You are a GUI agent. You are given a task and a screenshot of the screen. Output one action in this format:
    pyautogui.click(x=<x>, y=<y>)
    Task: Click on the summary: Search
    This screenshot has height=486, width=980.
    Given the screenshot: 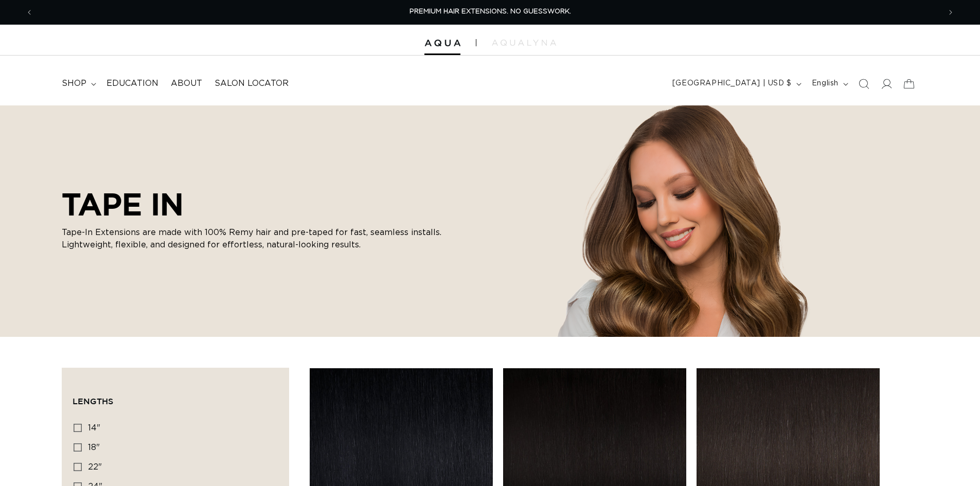 What is the action you would take?
    pyautogui.click(x=863, y=84)
    